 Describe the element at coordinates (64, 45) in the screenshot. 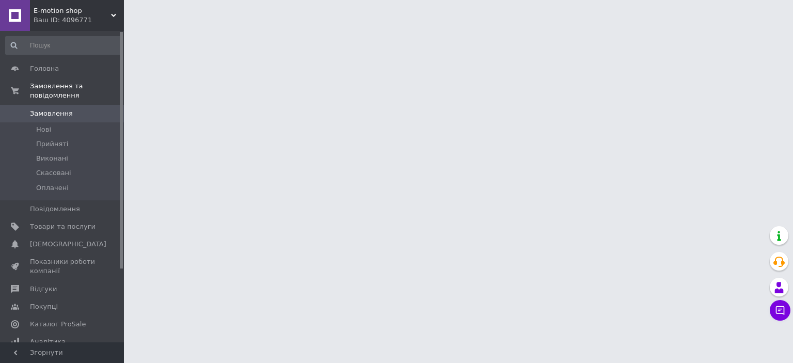

I see `input: Пошук` at that location.